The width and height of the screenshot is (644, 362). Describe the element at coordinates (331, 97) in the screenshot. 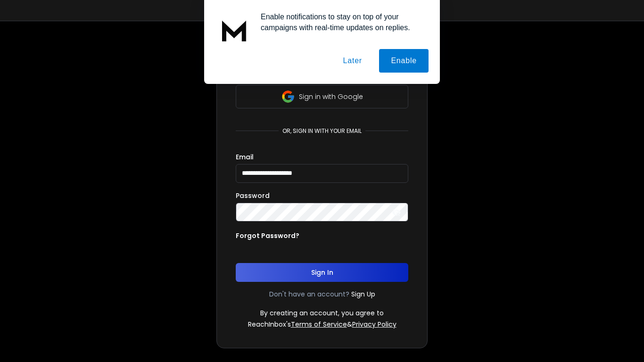

I see `p: Sign in with Google` at that location.